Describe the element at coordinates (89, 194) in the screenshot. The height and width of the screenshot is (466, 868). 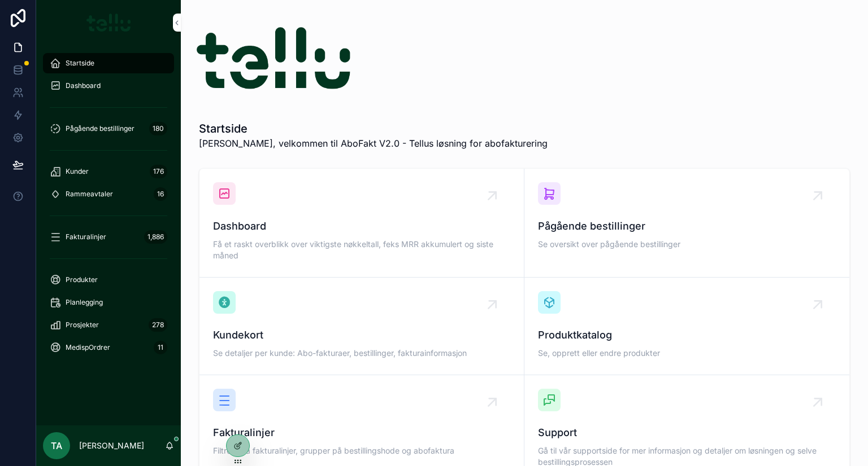
I see `span: Rammeavtaler` at that location.